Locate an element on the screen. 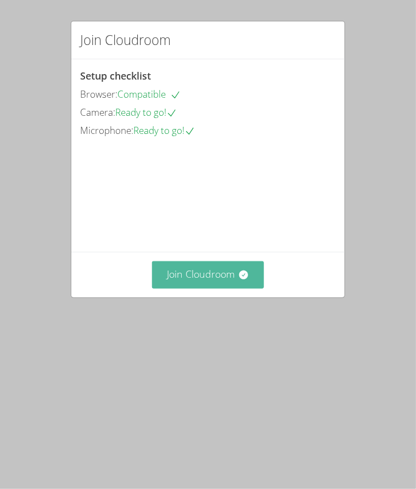 The image size is (416, 489). span: Camera: is located at coordinates (98, 112).